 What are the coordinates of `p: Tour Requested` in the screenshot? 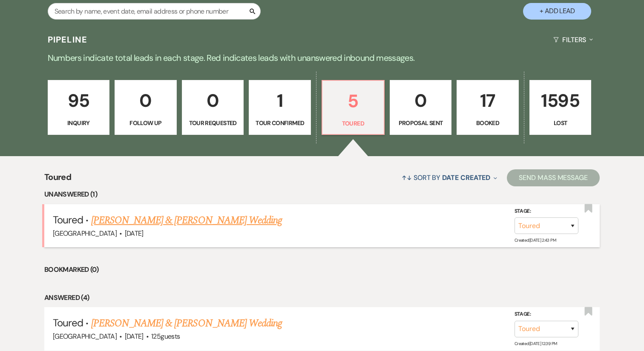 It's located at (213, 123).